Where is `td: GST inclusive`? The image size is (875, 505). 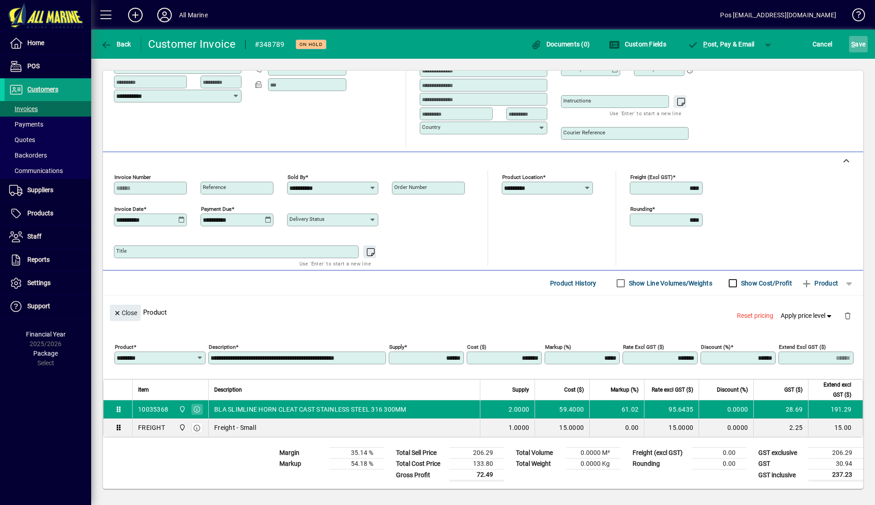
td: GST inclusive is located at coordinates (781, 475).